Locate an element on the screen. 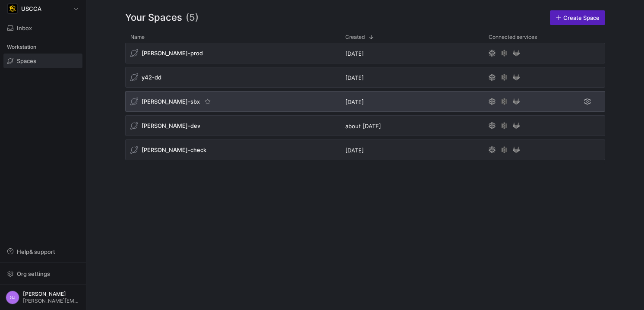 The width and height of the screenshot is (644, 310). img: https://storage.googleapis.com/y42-prod-data-exchange/images/uAsz27BndGEK0hZWDFeOjoxA7jCwgK9jE472... is located at coordinates (13, 9).